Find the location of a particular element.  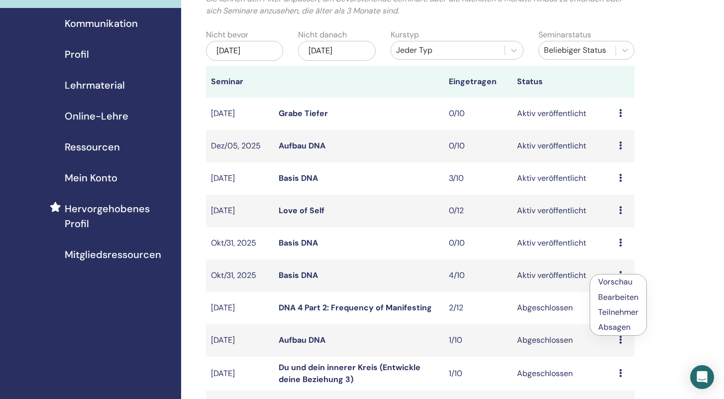

span: Mitgliedsressourcen is located at coordinates (113, 254).